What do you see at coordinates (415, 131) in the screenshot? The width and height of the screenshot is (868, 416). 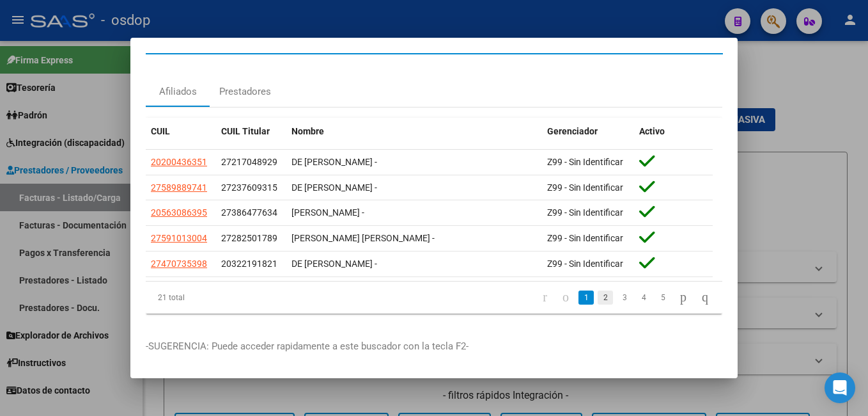 I see `datatable-header-cell: Nombre` at bounding box center [415, 131].